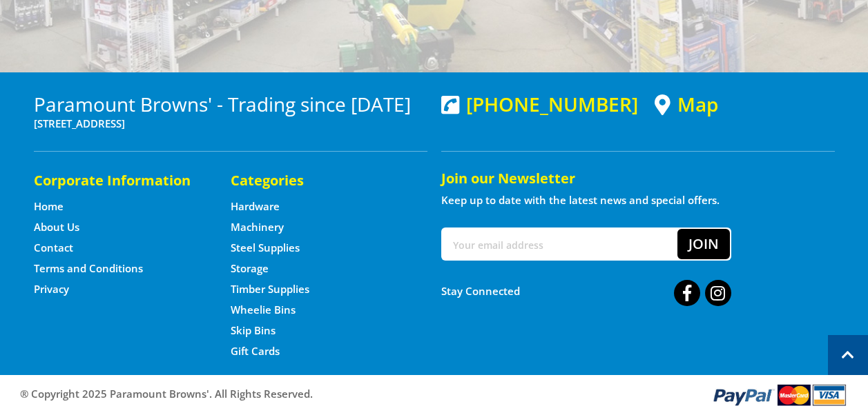 The height and width of the screenshot is (415, 868). Describe the element at coordinates (257, 227) in the screenshot. I see `a: Go to the Machinery page` at that location.